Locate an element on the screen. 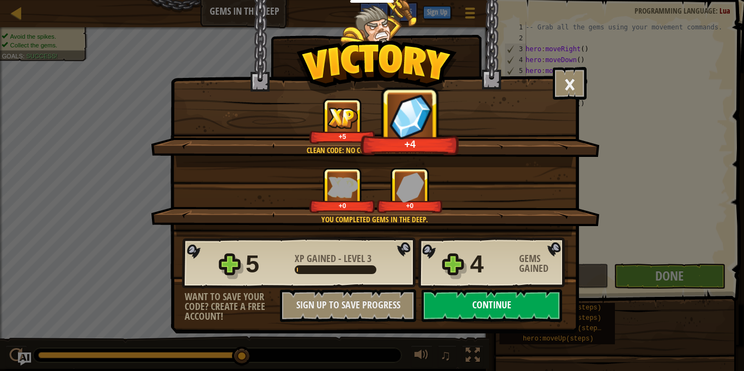 This screenshot has height=371, width=744. button: Continue is located at coordinates (492, 306).